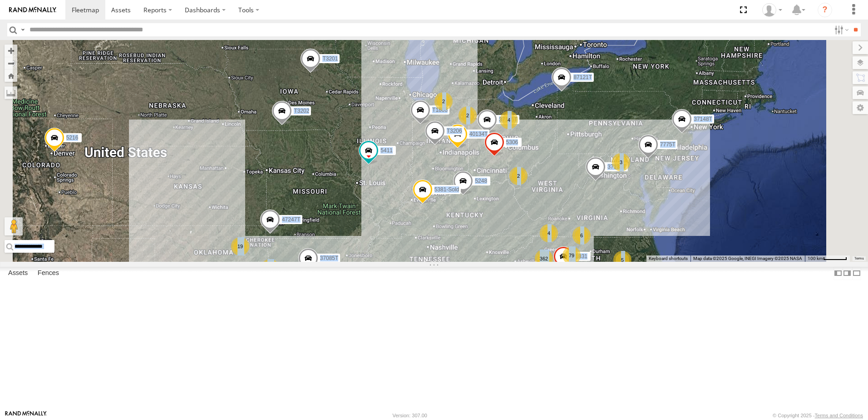 This screenshot has height=420, width=868. Describe the element at coordinates (816, 258) in the screenshot. I see `span: 100 km` at that location.